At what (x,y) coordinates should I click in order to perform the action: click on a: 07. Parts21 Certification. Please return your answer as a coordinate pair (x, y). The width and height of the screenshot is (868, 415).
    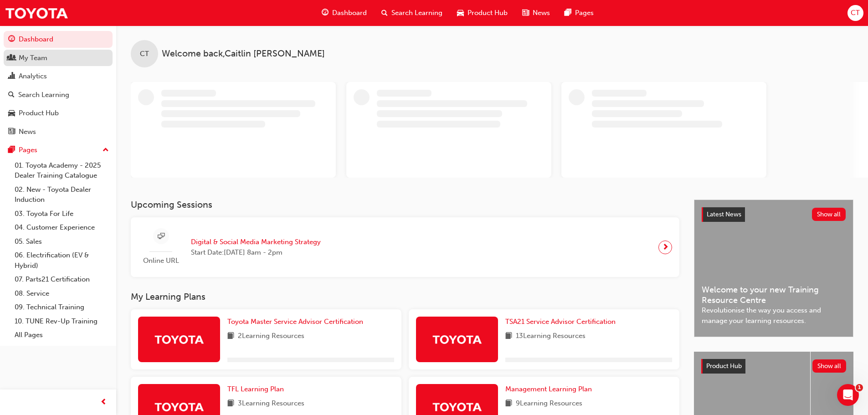
    Looking at the image, I should click on (62, 279).